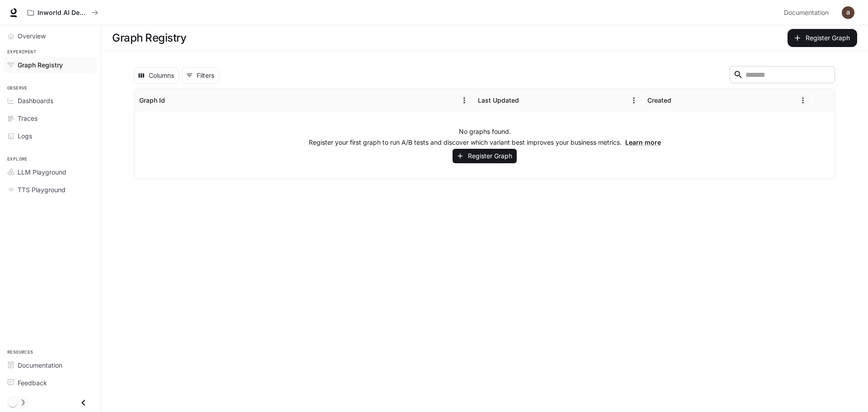 The width and height of the screenshot is (868, 412). I want to click on a: Dashboards, so click(50, 100).